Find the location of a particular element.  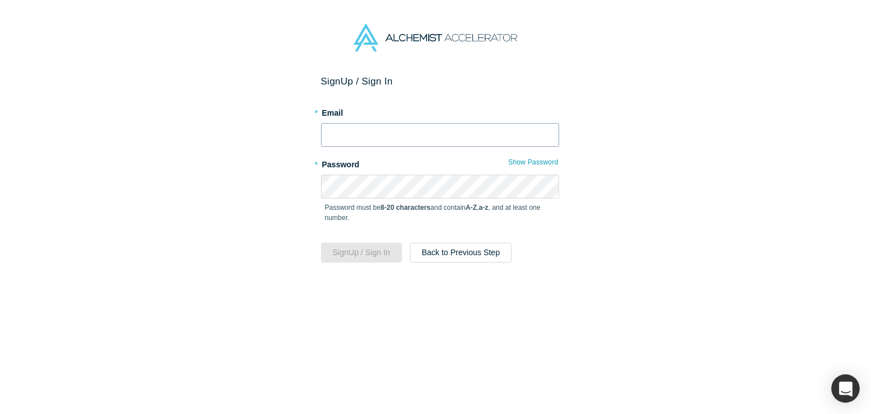

label: Password is located at coordinates (440, 163).